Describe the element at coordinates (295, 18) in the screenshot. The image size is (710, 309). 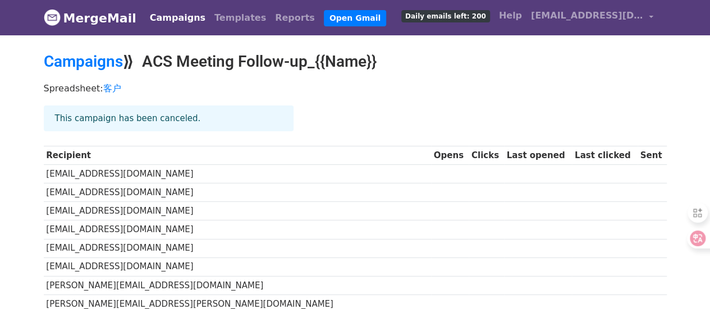
I see `a: Reports` at that location.